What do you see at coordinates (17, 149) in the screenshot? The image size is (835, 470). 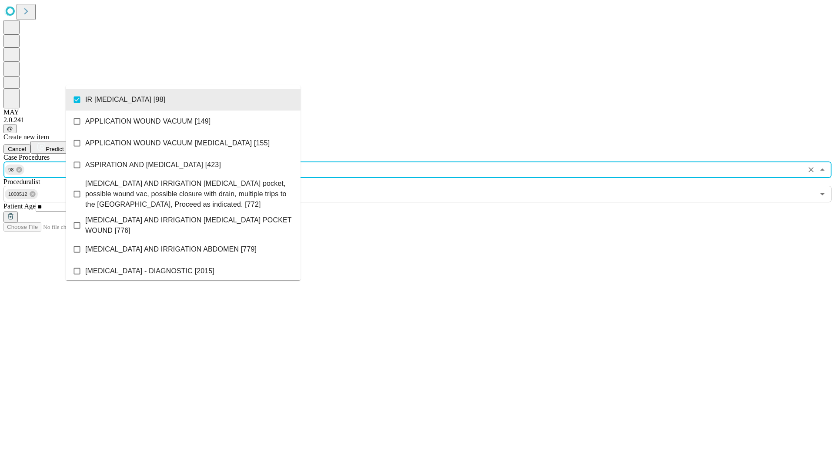 I see `button: Cancel` at bounding box center [17, 149].